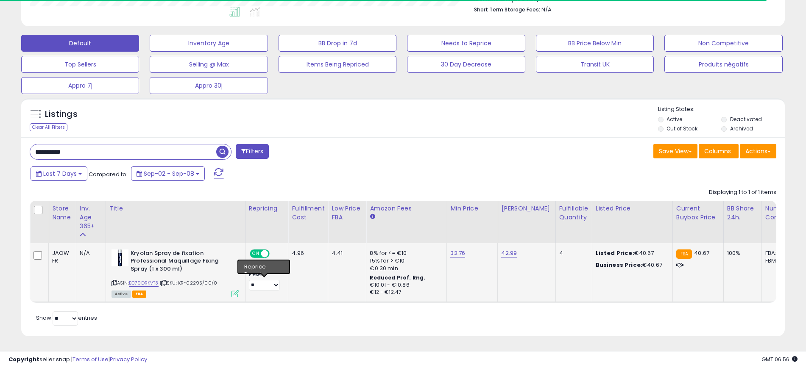  Describe the element at coordinates (80, 86) in the screenshot. I see `button: Appro 7j` at that location.